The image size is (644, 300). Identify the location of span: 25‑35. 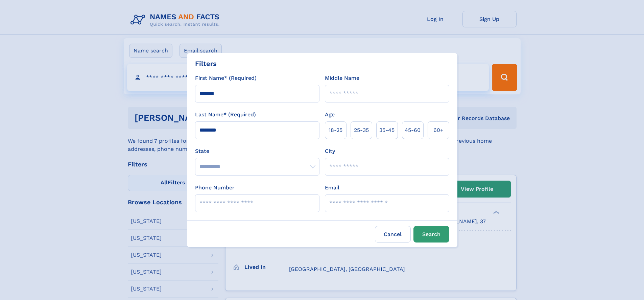
(361, 130).